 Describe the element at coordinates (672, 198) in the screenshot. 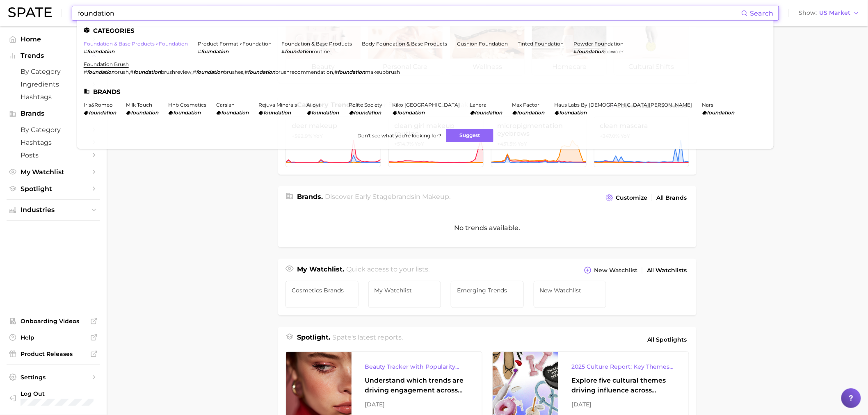

I see `span: All Brands` at that location.